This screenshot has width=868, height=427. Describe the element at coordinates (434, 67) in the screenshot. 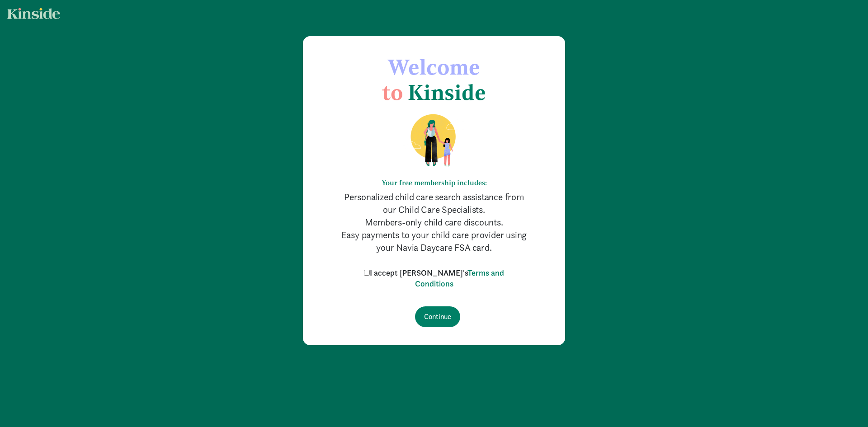

I see `span: Welcome` at that location.